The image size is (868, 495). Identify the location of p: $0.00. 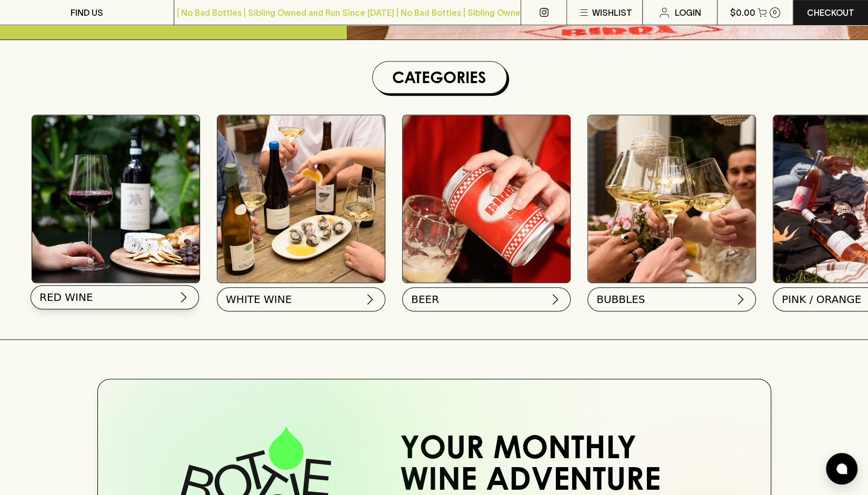
(743, 13).